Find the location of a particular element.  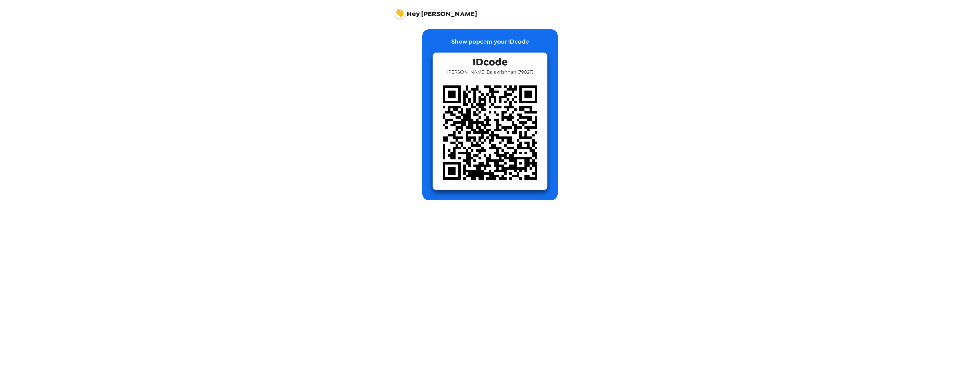

p: Show popcam your IDcode is located at coordinates (490, 45).